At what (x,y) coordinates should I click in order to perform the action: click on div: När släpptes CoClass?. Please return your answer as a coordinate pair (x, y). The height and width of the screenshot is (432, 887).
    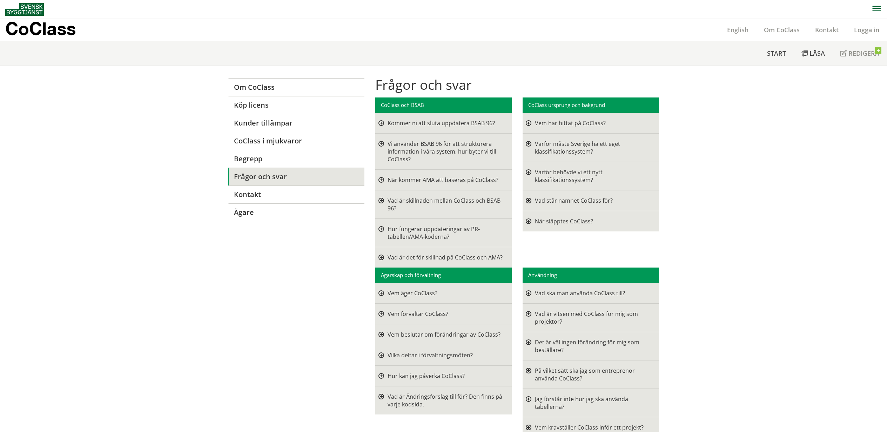
    Looking at the image, I should click on (593, 221).